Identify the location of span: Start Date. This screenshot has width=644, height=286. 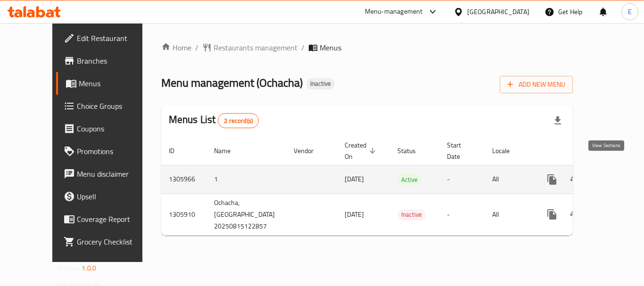
(460, 151).